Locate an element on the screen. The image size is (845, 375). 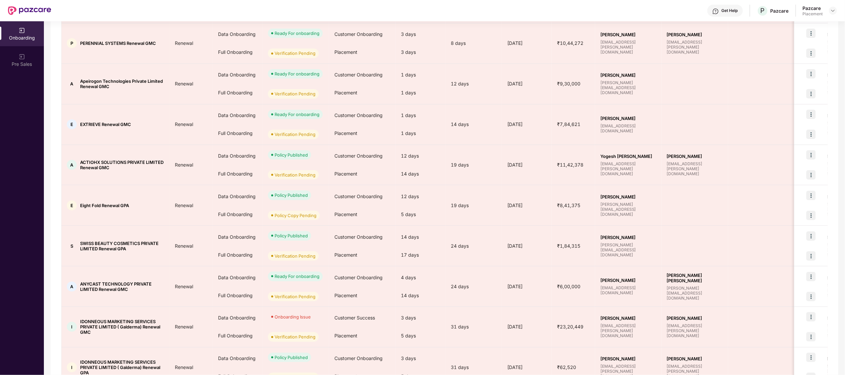
div: S is located at coordinates (72, 246).